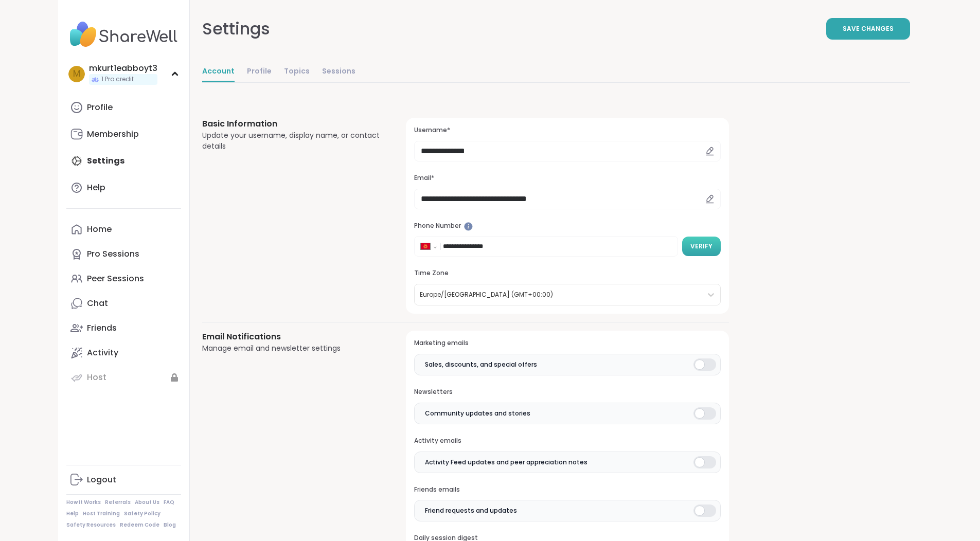 This screenshot has width=980, height=541. I want to click on span: Friend requests and updates, so click(471, 511).